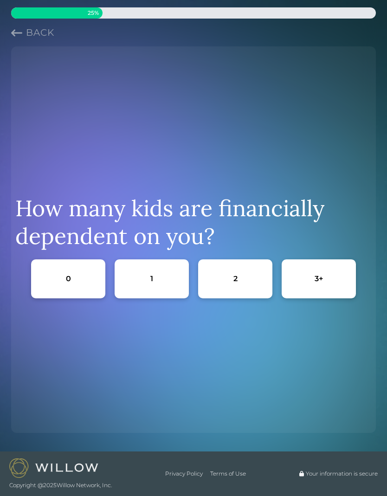  I want to click on div: 2, so click(235, 278).